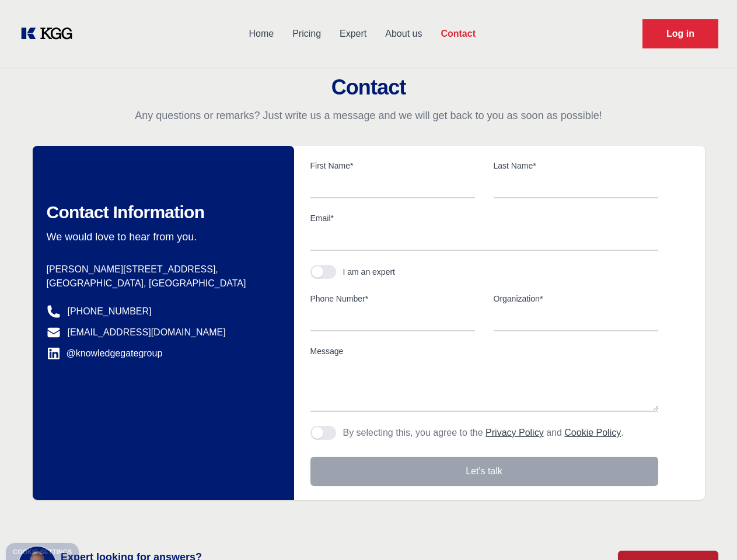 This screenshot has height=560, width=737. What do you see at coordinates (306, 34) in the screenshot?
I see `a: Pricing` at bounding box center [306, 34].